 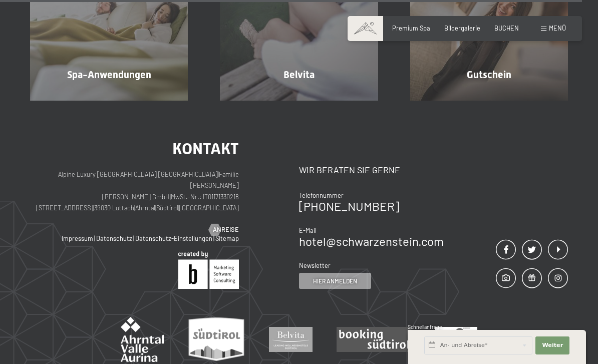 I want to click on span: Belvita, so click(x=299, y=75).